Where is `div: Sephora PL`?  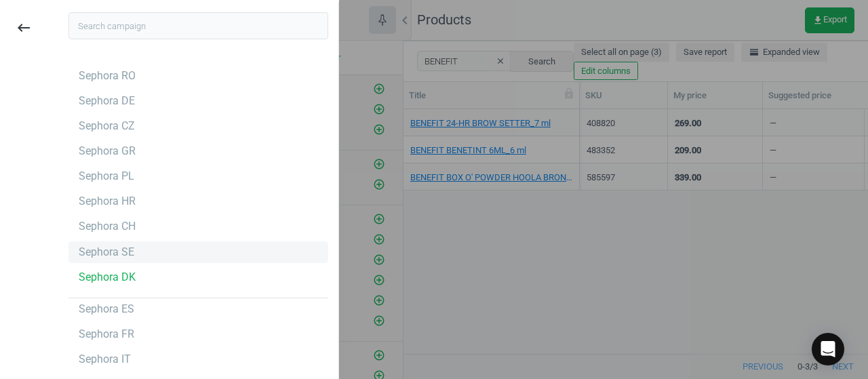
div: Sephora PL is located at coordinates (107, 176).